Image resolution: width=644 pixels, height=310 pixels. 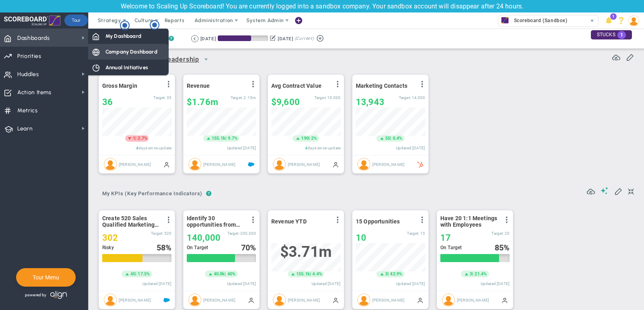 What do you see at coordinates (289, 221) in the screenshot?
I see `span: Revenue YTD` at bounding box center [289, 221].